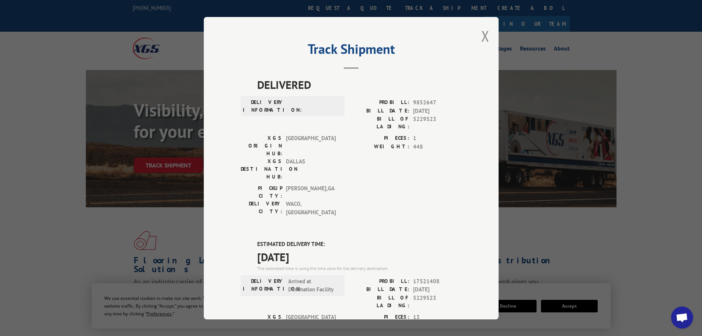 This screenshot has width=702, height=336. What do you see at coordinates (359, 84) in the screenshot?
I see `span: DELIVERED` at bounding box center [359, 84].